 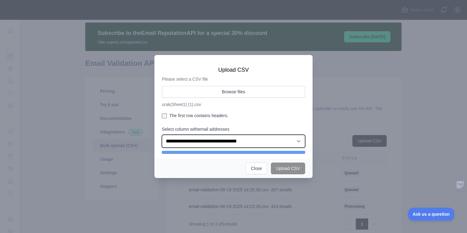 What do you see at coordinates (233, 70) in the screenshot?
I see `h3: Upload CSV` at bounding box center [233, 70].